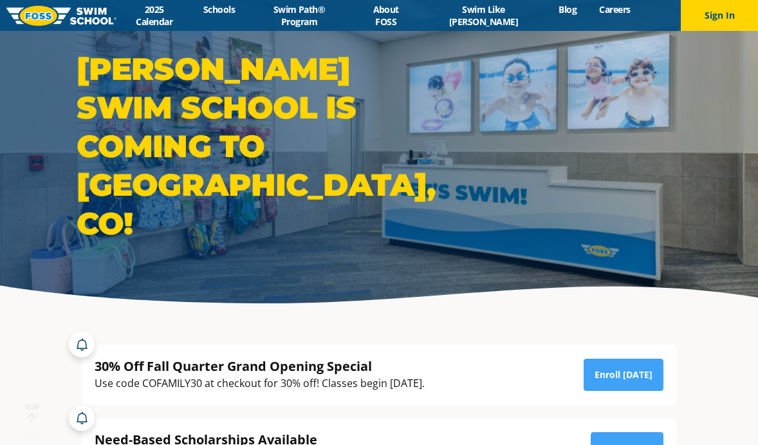 This screenshot has width=758, height=445. Describe the element at coordinates (568, 9) in the screenshot. I see `a: Blog` at that location.